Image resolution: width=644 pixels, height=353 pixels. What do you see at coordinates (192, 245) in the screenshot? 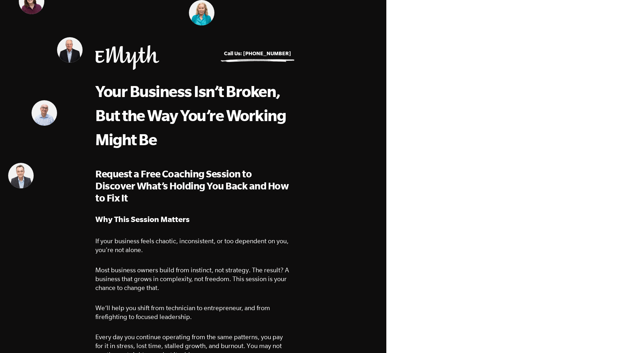
I see `span: If your business feels chaotic, inconsistent, or too dependent on you, you're not alone.` at bounding box center [192, 245].